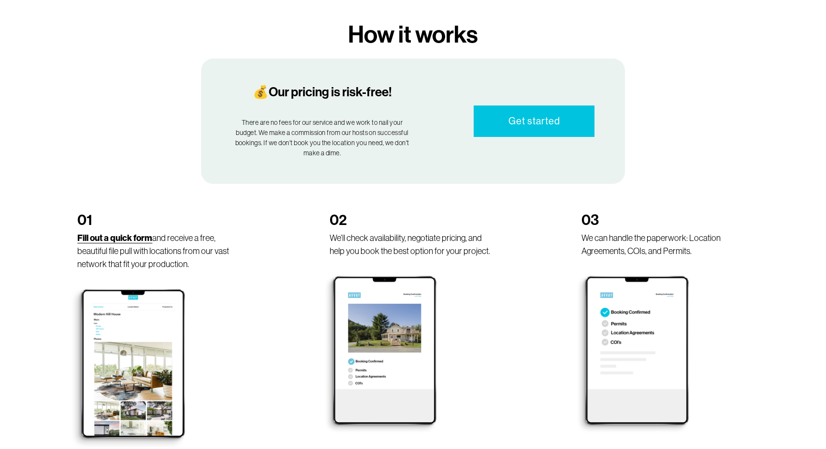  I want to click on a: Fill out a quick form, so click(115, 238).